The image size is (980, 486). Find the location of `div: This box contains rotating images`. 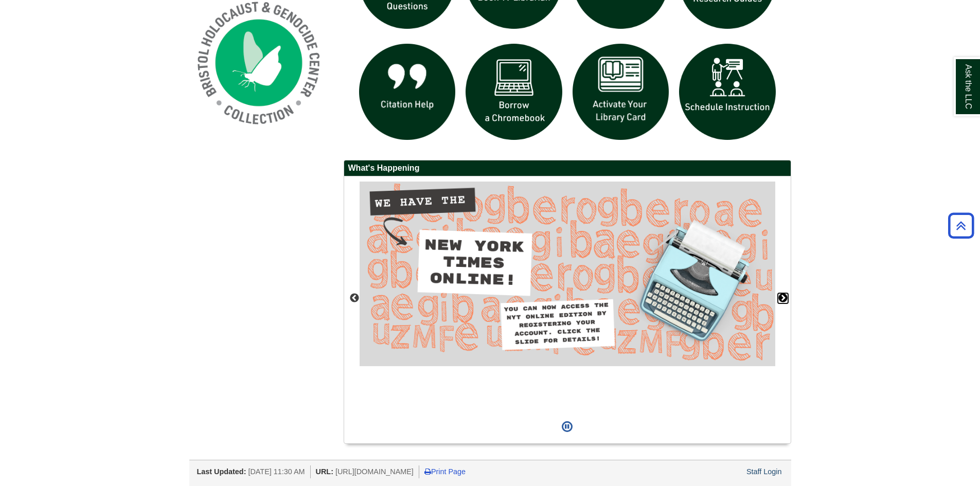

div: This box contains rotating images is located at coordinates (568, 299).